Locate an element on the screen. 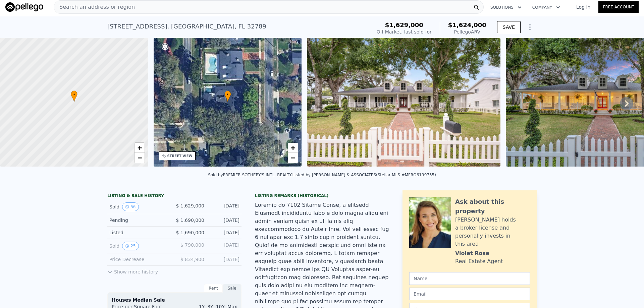 Image resolution: width=644 pixels, height=308 pixels. div: LISTING & SALE HISTORY is located at coordinates (174, 197).